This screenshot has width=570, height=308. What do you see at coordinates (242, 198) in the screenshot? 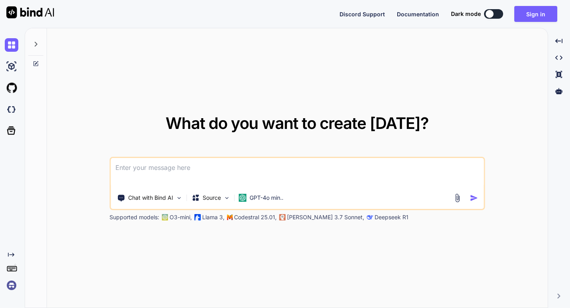
I see `img: GPT-4o mini` at bounding box center [242, 198].